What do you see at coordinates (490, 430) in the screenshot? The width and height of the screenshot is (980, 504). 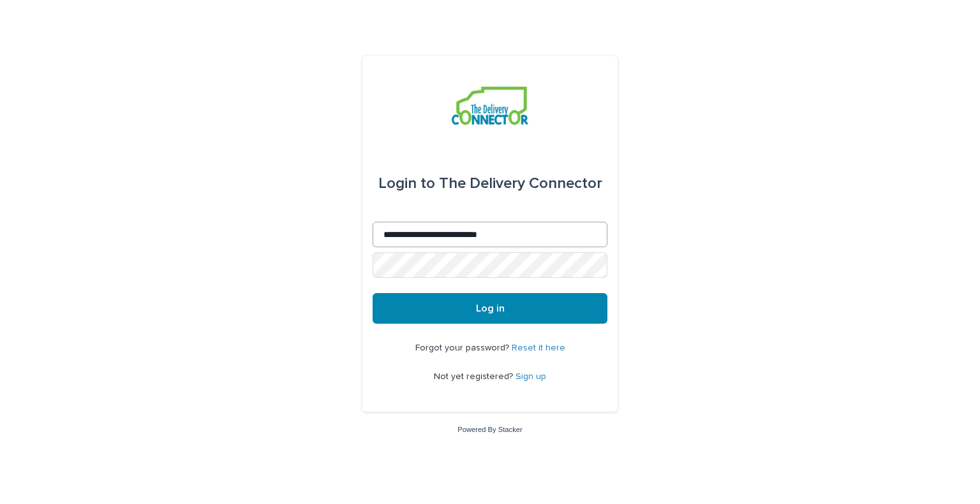 I see `a: Powered By Stacker` at bounding box center [490, 430].